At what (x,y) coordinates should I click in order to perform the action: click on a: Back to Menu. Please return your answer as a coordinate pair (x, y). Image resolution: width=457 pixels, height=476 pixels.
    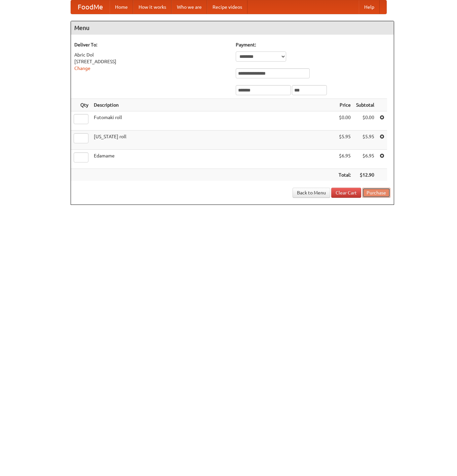
    Looking at the image, I should click on (311, 193).